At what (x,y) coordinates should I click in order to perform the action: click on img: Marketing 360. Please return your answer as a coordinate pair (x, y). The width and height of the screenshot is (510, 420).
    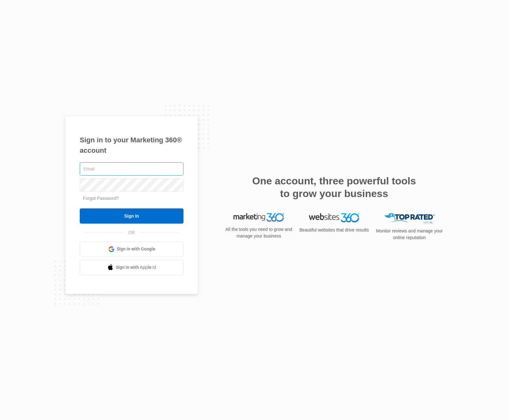
    Looking at the image, I should click on (259, 218).